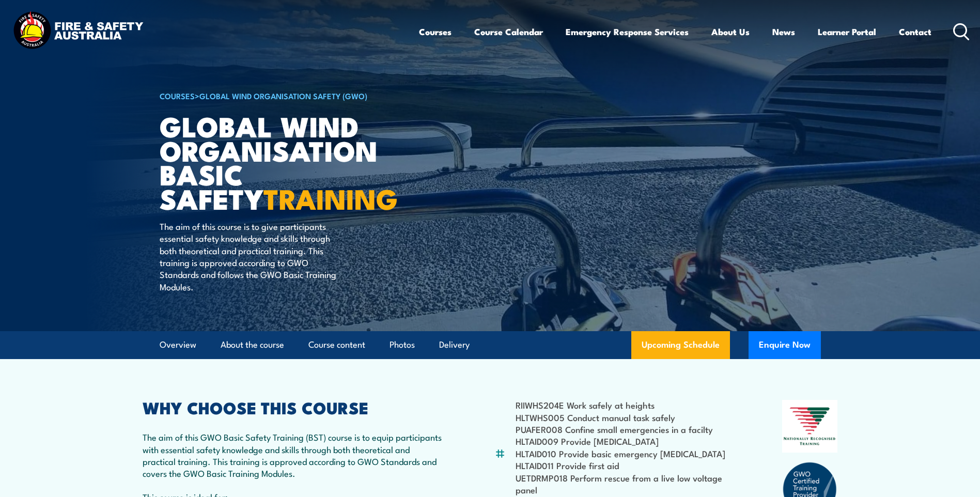  What do you see at coordinates (294, 455) in the screenshot?
I see `p: The aim of this GWO Basic Safety Training (BST) course is to equip participants with essential sa...` at bounding box center [294, 455].